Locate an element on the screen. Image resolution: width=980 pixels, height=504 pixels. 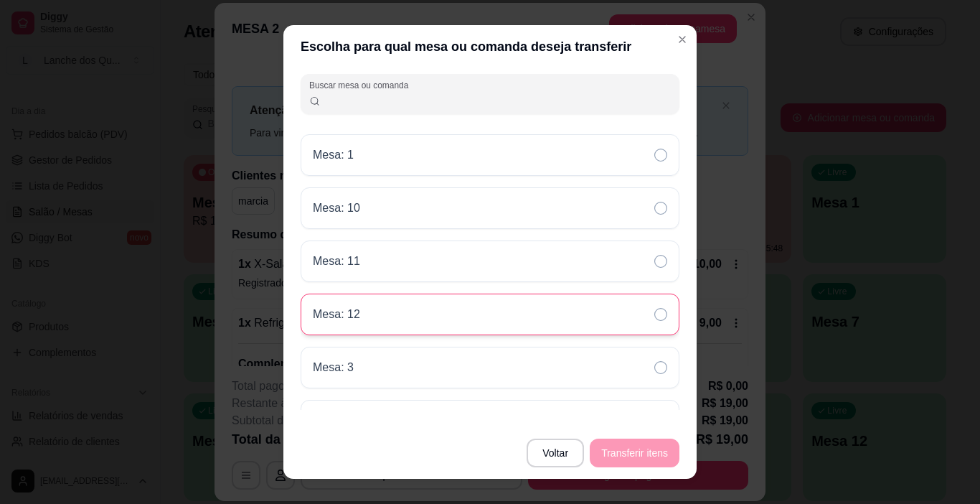
p: Mesa: 3 is located at coordinates (333, 368).